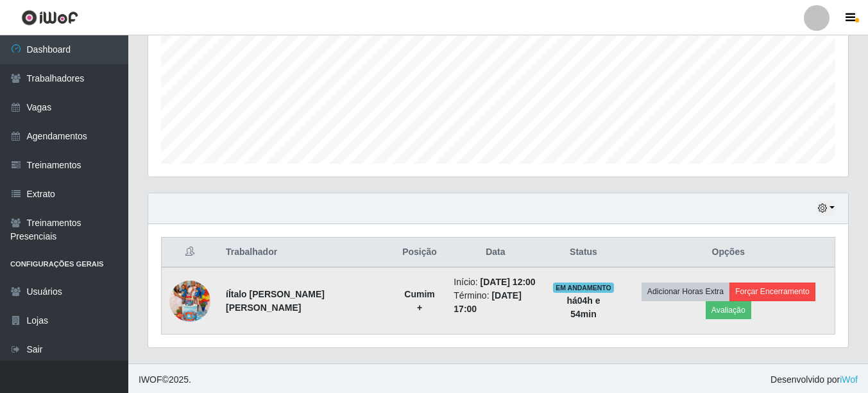 This screenshot has width=868, height=393. Describe the element at coordinates (496, 303) in the screenshot. I see `li: Término:` at that location.